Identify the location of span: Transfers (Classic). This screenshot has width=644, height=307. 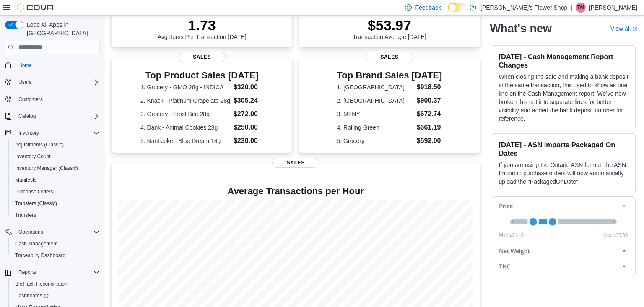
(56, 203).